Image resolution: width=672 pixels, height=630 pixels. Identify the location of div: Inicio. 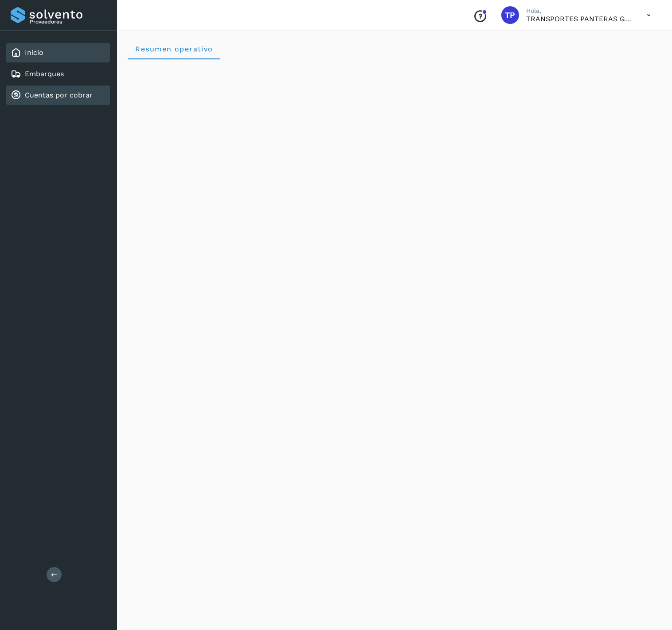
(58, 53).